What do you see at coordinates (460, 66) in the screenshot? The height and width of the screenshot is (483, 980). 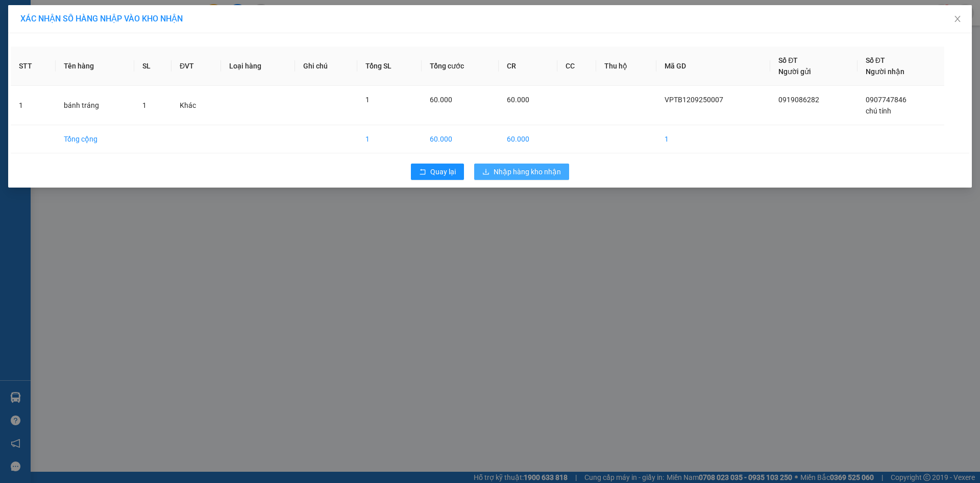 I see `th: Tổng cước` at bounding box center [460, 66].